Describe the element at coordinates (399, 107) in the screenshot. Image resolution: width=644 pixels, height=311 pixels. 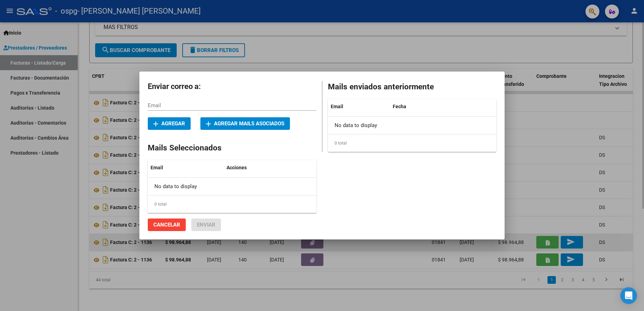
I see `span: Fecha` at that location.